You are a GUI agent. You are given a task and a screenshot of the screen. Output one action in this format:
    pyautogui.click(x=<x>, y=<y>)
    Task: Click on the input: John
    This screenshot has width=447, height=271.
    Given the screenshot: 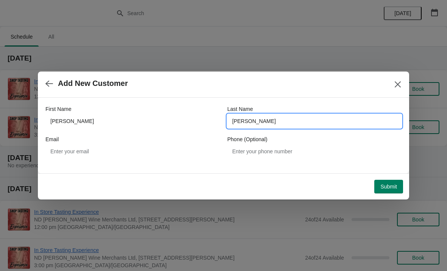 What is the action you would take?
    pyautogui.click(x=133, y=121)
    